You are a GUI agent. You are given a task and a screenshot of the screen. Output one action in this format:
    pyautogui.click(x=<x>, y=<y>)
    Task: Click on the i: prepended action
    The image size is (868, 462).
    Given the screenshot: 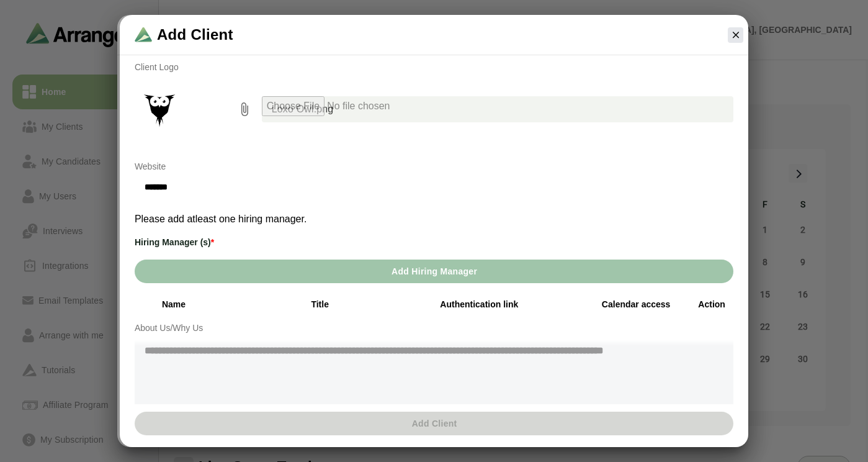 What is the action you would take?
    pyautogui.click(x=245, y=109)
    